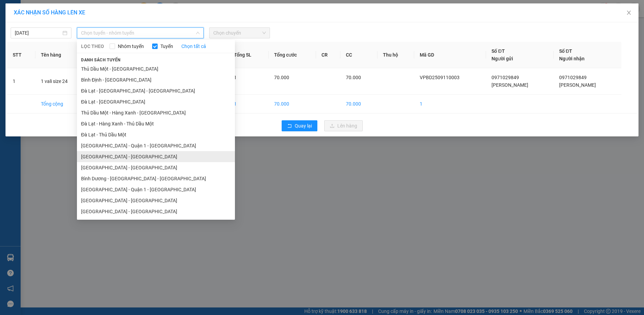 The height and width of the screenshot is (315, 644). What do you see at coordinates (450, 55) in the screenshot?
I see `th: Mã GD` at bounding box center [450, 55].